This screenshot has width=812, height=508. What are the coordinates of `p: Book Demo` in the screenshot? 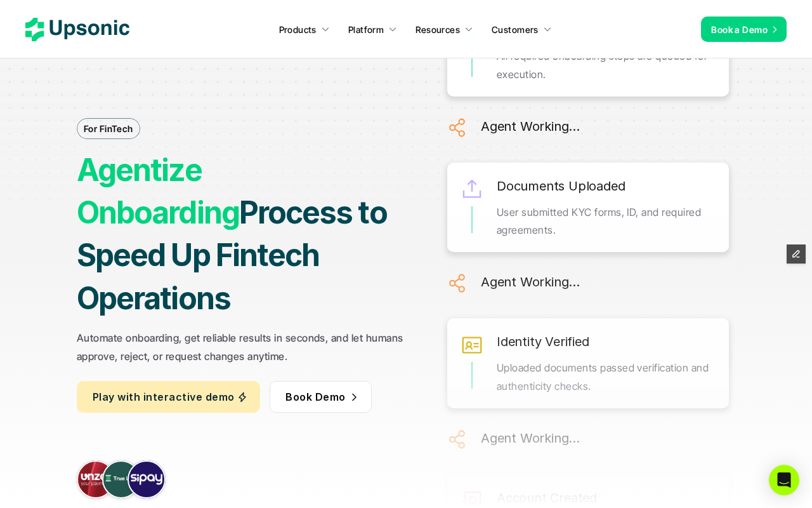 It's located at (315, 397).